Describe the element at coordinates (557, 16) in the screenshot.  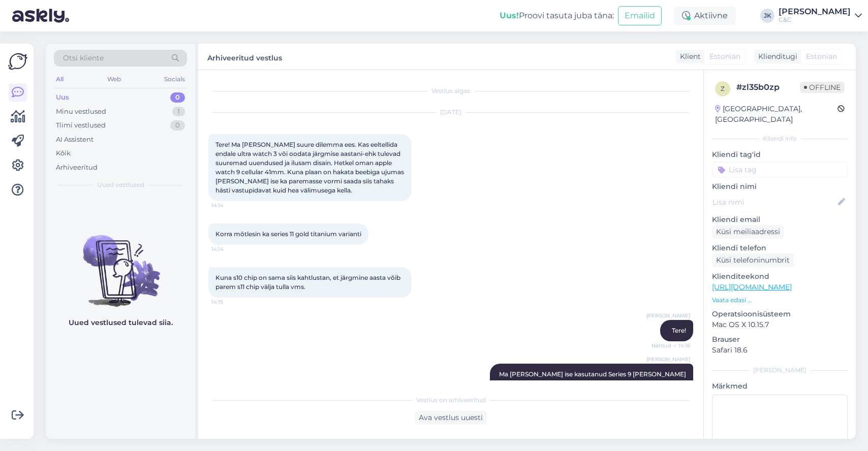
I see `div: Proovi tasuta juba täna:` at that location.